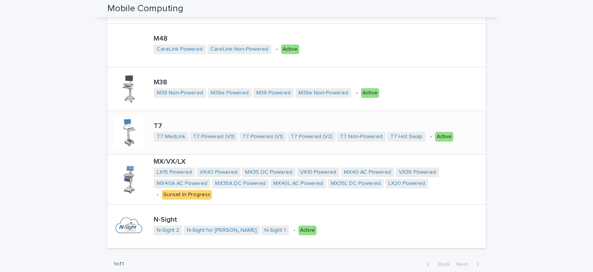  What do you see at coordinates (407, 183) in the screenshot?
I see `a: LX20 Powered` at bounding box center [407, 183].